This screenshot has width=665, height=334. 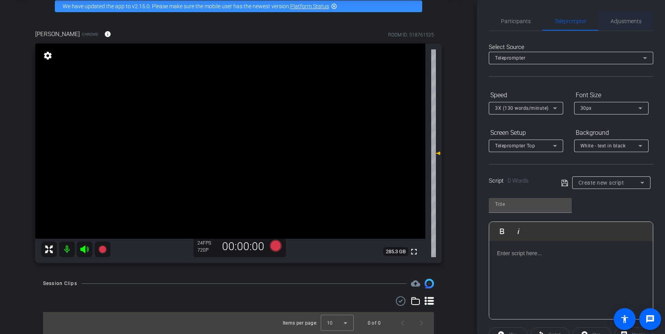 What do you see at coordinates (309, 6) in the screenshot?
I see `a: Platform Status` at bounding box center [309, 6].